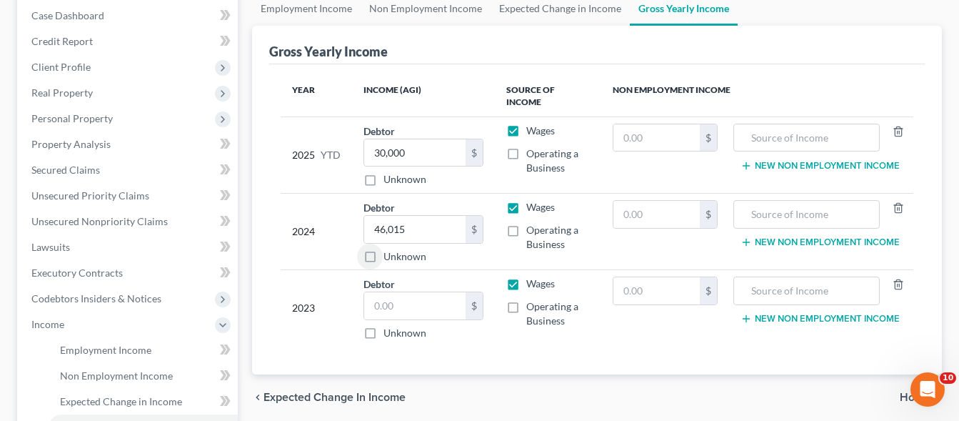 The width and height of the screenshot is (959, 421). I want to click on span: Lawsuits, so click(51, 246).